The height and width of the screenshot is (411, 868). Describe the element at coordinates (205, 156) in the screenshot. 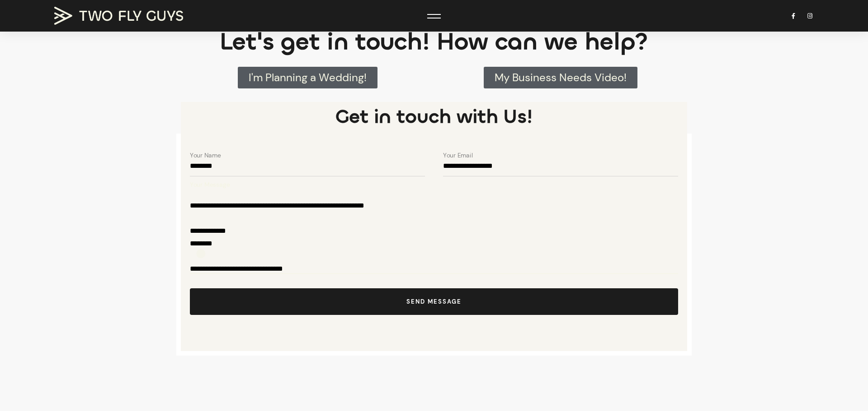

I see `span: Your Name` at that location.